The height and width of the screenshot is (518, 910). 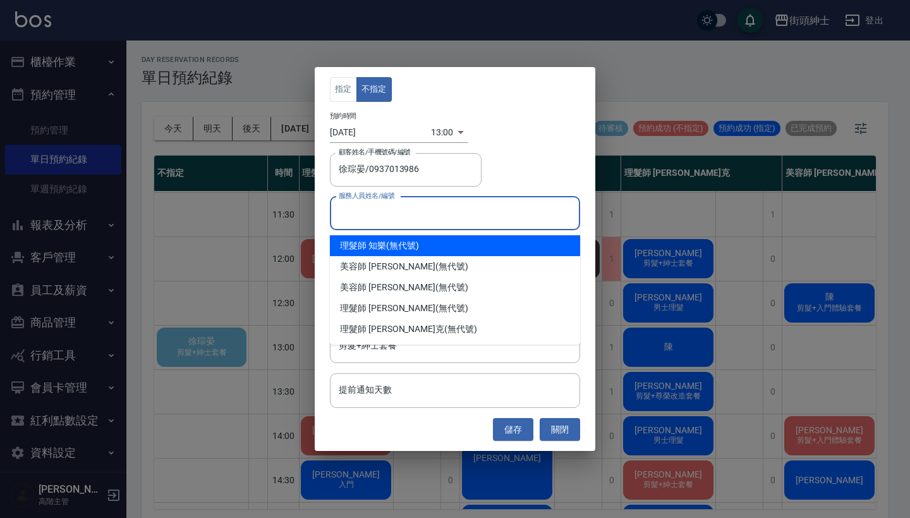 I want to click on span: 理髮師 知樂, so click(x=363, y=245).